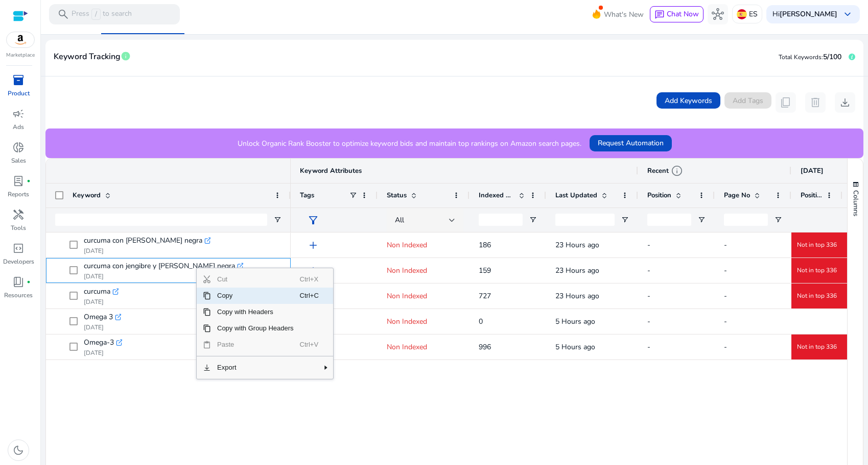  What do you see at coordinates (484, 245) in the screenshot?
I see `span: 186` at bounding box center [484, 245].